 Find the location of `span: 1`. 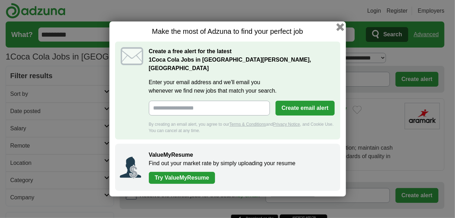

span: 1 is located at coordinates (150, 60).